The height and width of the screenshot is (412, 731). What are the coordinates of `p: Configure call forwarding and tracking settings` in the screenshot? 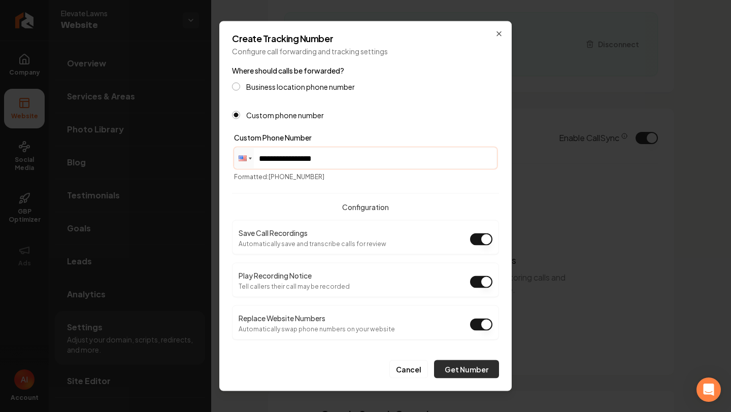 It's located at (366, 51).